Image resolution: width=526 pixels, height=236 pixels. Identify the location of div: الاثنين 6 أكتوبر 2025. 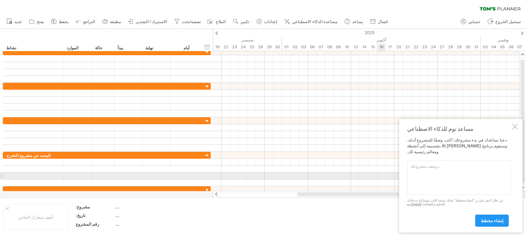
(312, 47).